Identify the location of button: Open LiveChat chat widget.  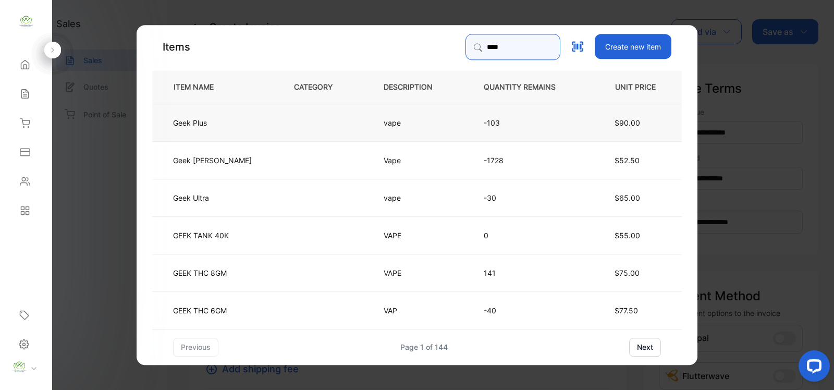
(24, 20).